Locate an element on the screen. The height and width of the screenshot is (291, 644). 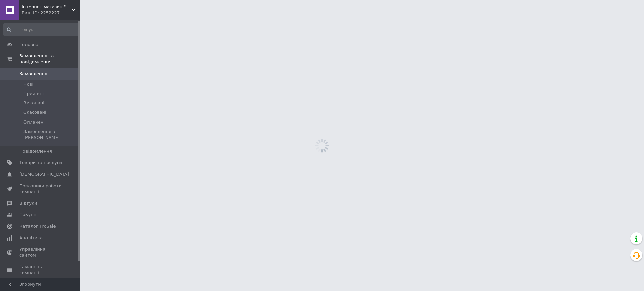
span: Головна is located at coordinates (29, 45).